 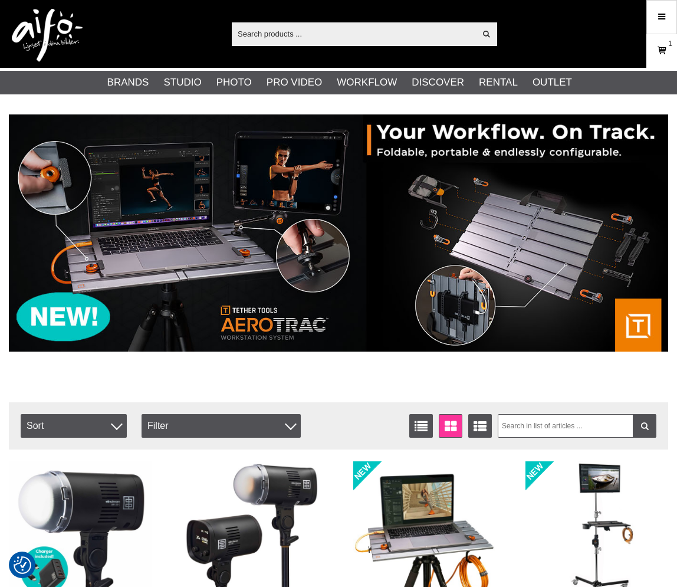 I want to click on span: Sort, so click(x=74, y=426).